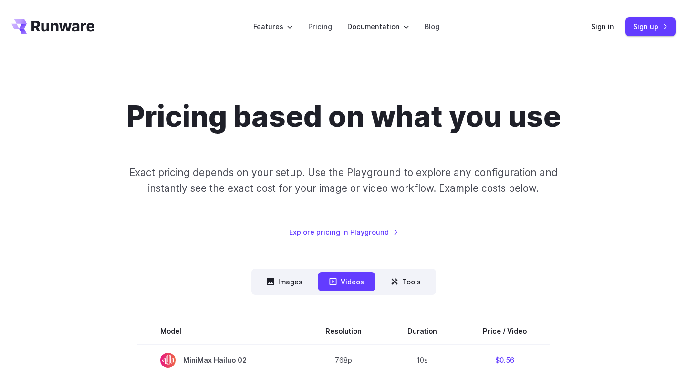  Describe the element at coordinates (378, 26) in the screenshot. I see `label: Documentation` at that location.